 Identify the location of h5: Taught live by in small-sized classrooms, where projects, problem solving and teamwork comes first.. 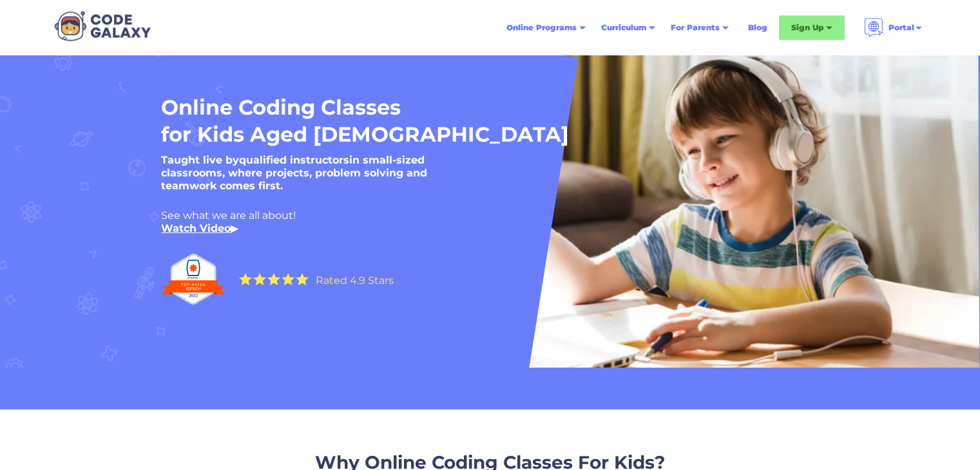
(322, 173).